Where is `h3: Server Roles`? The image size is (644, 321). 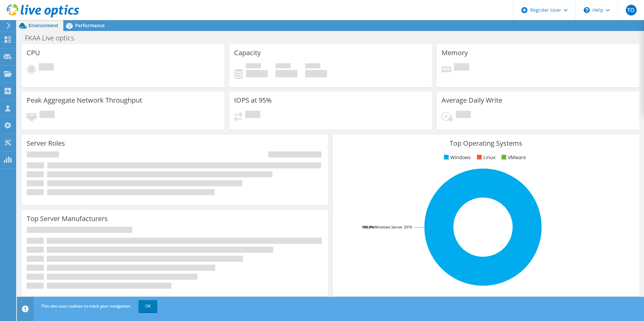 h3: Server Roles is located at coordinates (46, 143).